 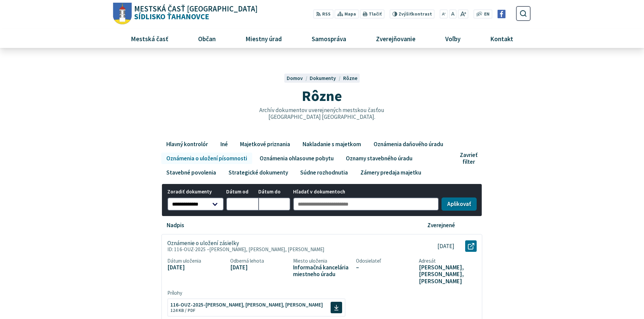 I want to click on span: Kontakt, so click(x=501, y=38).